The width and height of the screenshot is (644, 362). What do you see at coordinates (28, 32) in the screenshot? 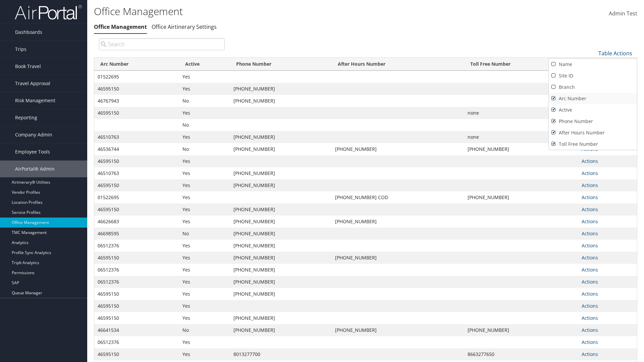
I see `span: Dashboards` at bounding box center [28, 32].